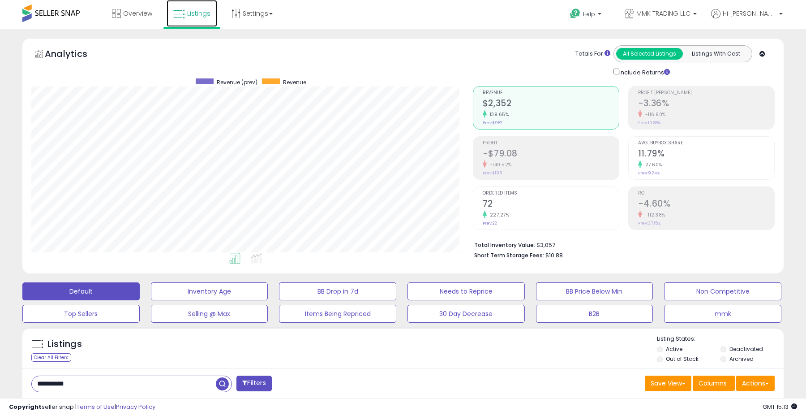 The height and width of the screenshot is (416, 806). What do you see at coordinates (498, 215) in the screenshot?
I see `small: 227.27%` at bounding box center [498, 215].